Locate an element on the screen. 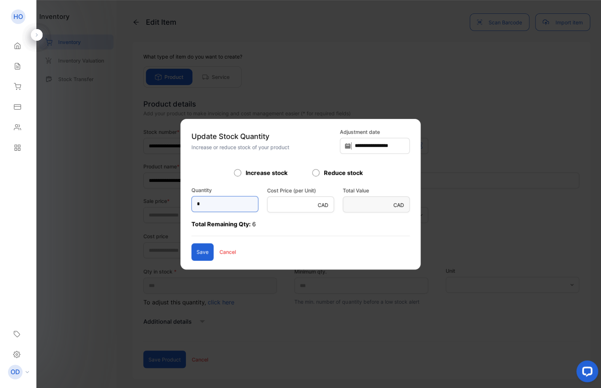 Image resolution: width=601 pixels, height=388 pixels. label: Total Value is located at coordinates (376, 190).